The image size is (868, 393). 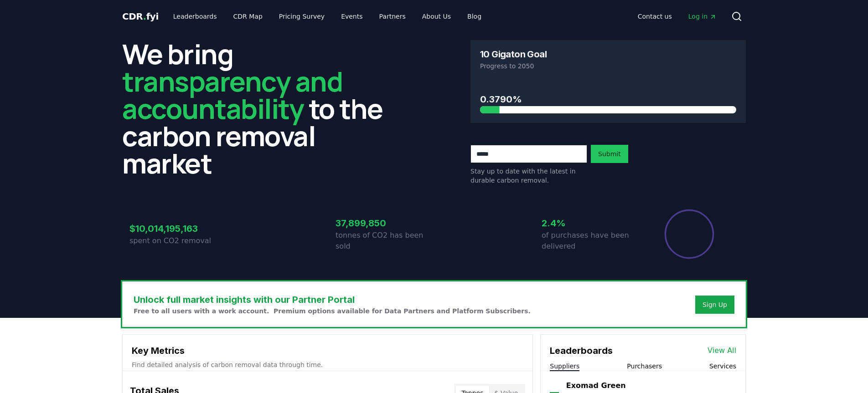 What do you see at coordinates (655, 17) in the screenshot?
I see `a: Contact us` at bounding box center [655, 17].